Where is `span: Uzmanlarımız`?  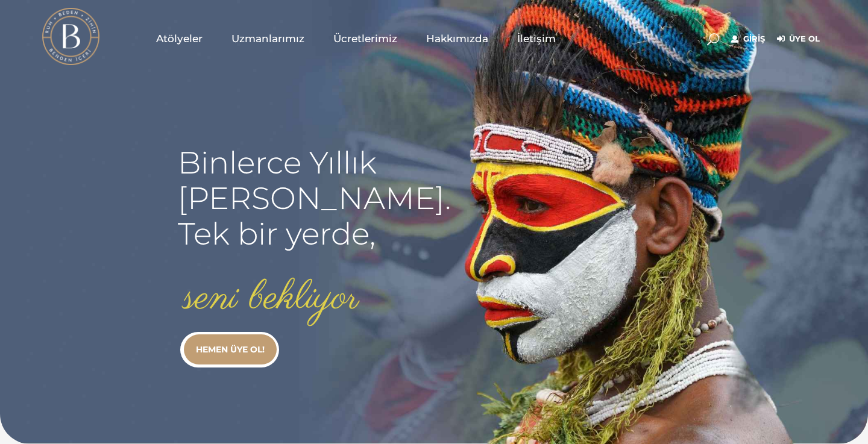
span: Uzmanlarımız is located at coordinates (268, 39).